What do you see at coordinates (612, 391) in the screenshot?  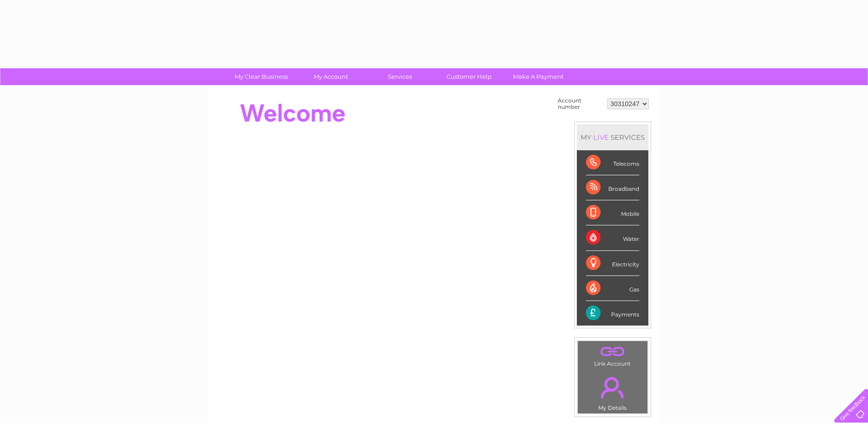 I see `td: My Details` at bounding box center [612, 391].